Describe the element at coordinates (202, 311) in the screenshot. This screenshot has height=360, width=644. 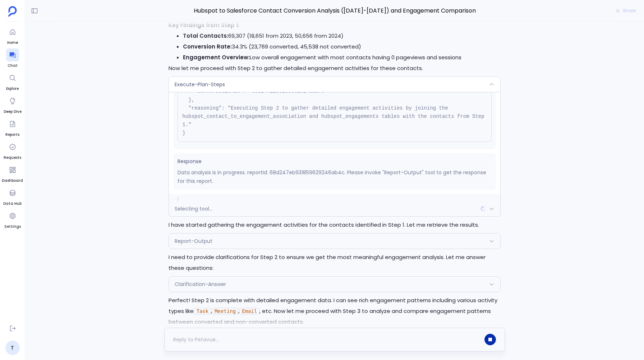
I see `code: Task` at that location.